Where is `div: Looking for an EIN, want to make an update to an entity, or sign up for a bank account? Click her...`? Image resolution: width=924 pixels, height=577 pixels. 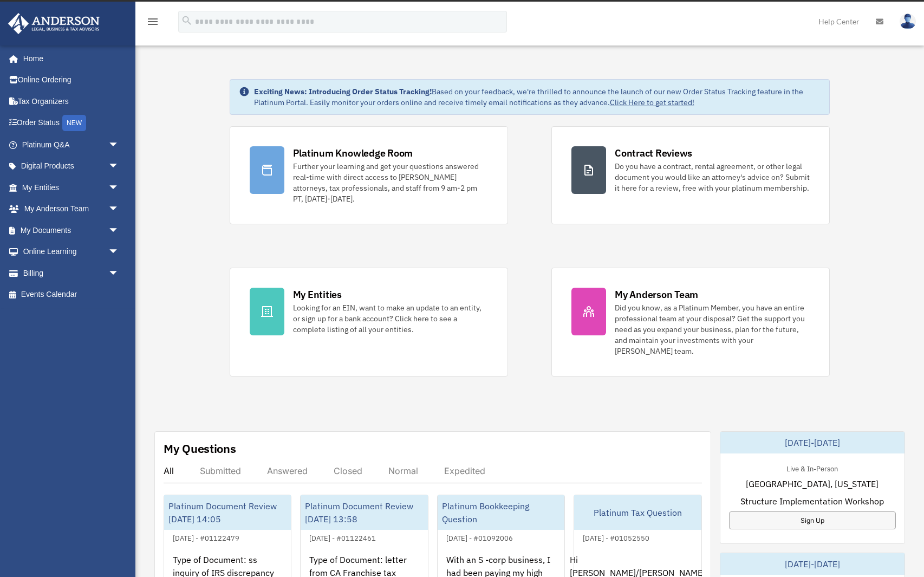
div: Looking for an EIN, want to make an update to an entity, or sign up for a bank account? Click her... is located at coordinates (390, 319).